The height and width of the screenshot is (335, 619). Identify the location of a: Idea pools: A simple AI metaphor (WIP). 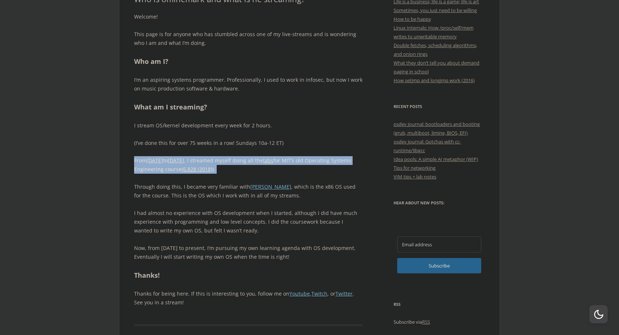
(436, 159).